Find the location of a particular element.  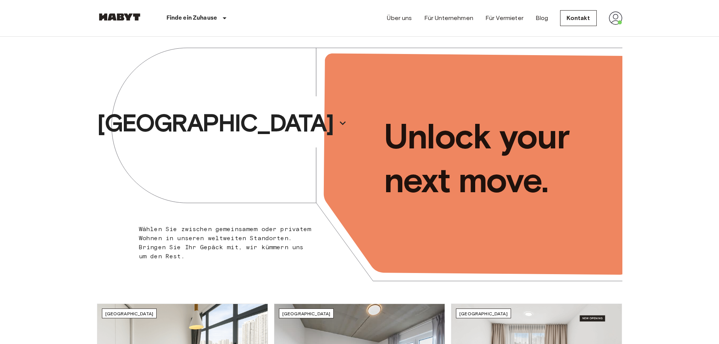

a: Blog is located at coordinates (542, 18).